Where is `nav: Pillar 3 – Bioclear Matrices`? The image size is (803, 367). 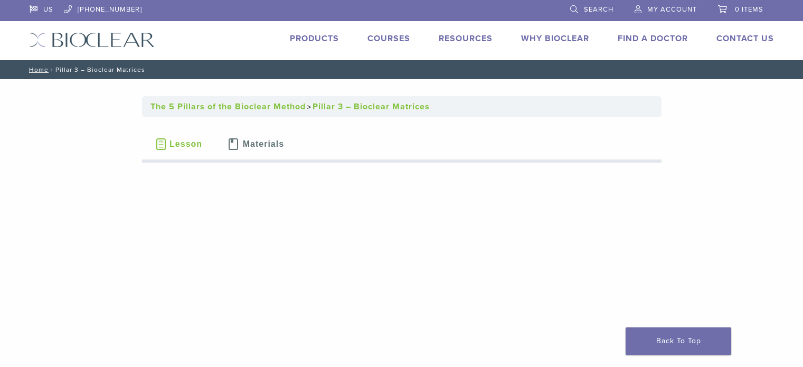 nav: Pillar 3 – Bioclear Matrices is located at coordinates (402, 70).